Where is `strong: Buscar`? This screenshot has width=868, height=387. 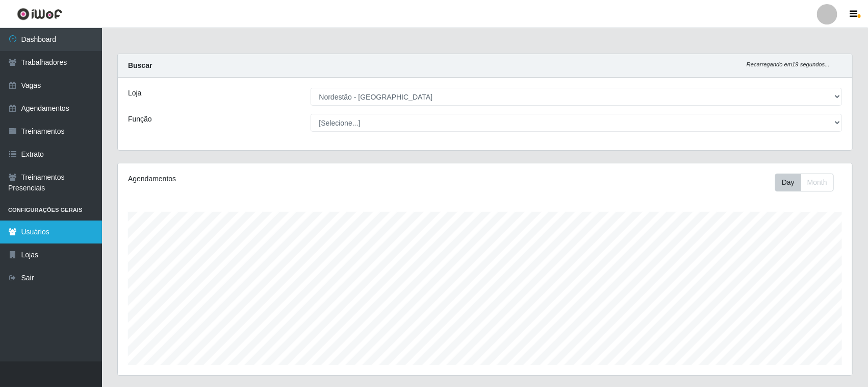 strong: Buscar is located at coordinates (140, 65).